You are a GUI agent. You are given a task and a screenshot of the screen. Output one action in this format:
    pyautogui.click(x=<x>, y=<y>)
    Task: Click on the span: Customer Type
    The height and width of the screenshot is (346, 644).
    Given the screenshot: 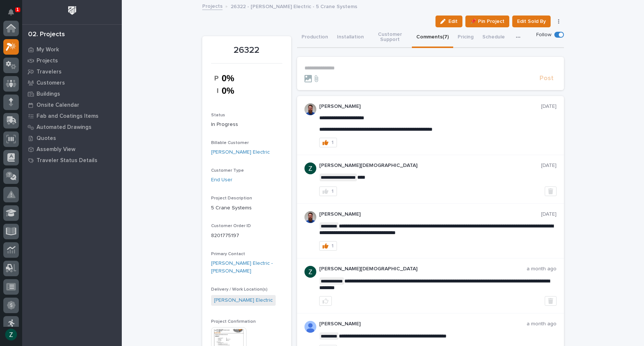 What is the action you would take?
    pyautogui.click(x=227, y=170)
    